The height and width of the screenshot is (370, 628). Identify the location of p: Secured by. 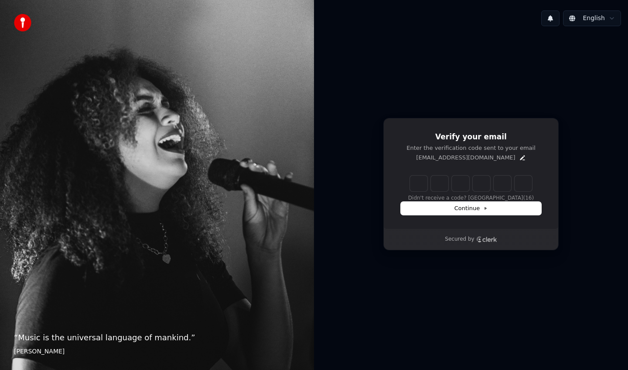
(459, 239).